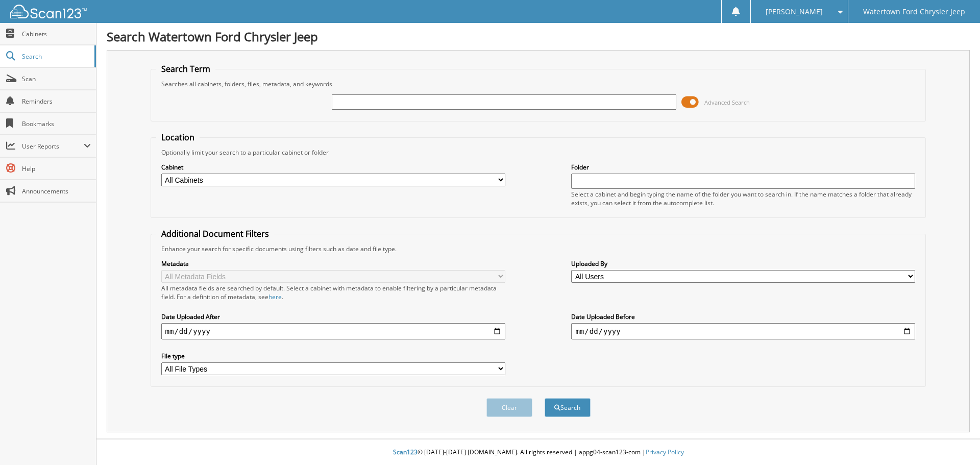  What do you see at coordinates (56, 124) in the screenshot?
I see `span: Bookmarks` at bounding box center [56, 124].